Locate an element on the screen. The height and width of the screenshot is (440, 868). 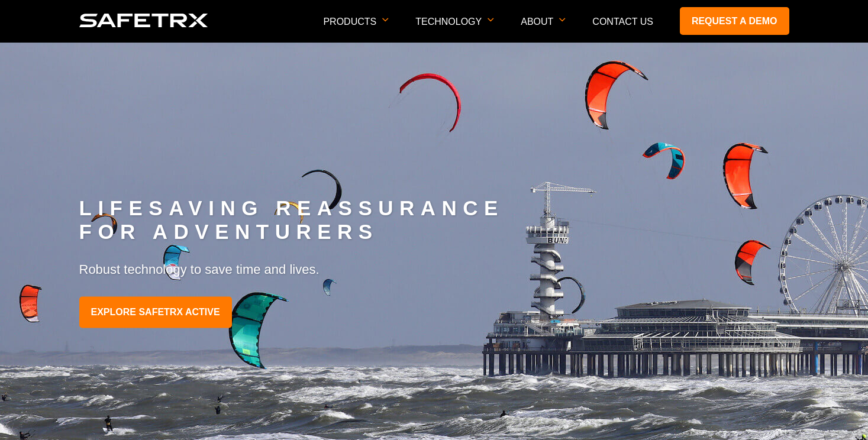
a: Contact Us is located at coordinates (622, 22).